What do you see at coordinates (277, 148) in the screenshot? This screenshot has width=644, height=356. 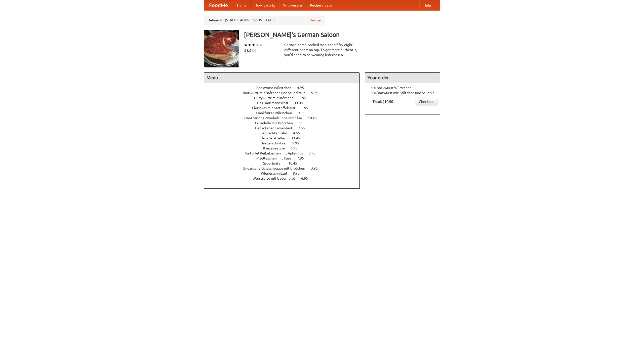 I see `span: Kaesepaetzle` at bounding box center [277, 148].